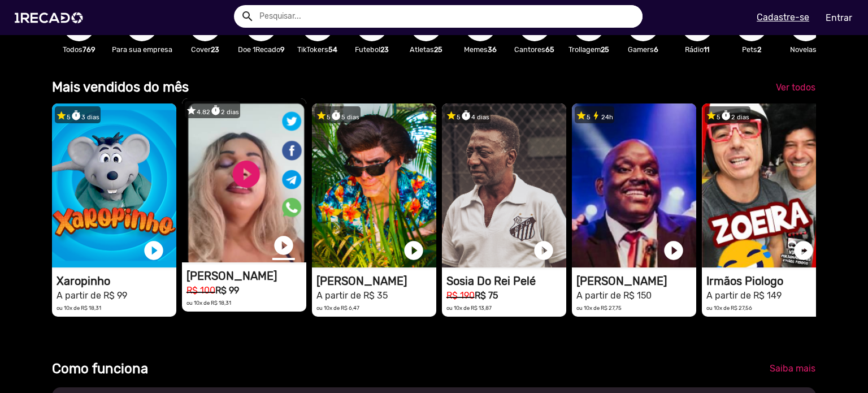 The height and width of the screenshot is (393, 868). I want to click on p: Novelas, so click(806, 49).